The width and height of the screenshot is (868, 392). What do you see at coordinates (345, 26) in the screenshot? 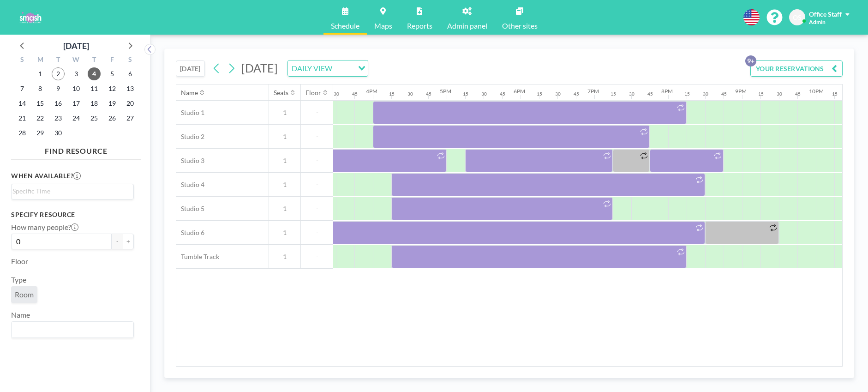
I see `span: Schedule` at bounding box center [345, 26].